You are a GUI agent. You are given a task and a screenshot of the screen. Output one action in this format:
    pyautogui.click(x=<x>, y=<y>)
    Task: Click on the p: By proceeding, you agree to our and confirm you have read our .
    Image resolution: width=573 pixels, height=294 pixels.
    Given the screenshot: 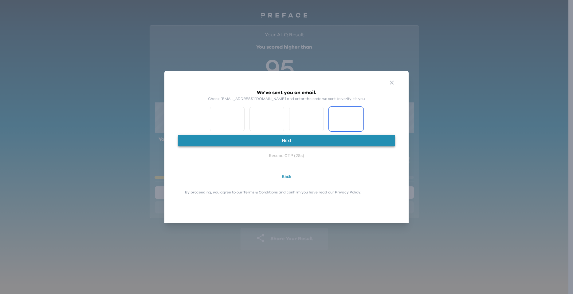 What is the action you would take?
    pyautogui.click(x=273, y=192)
    